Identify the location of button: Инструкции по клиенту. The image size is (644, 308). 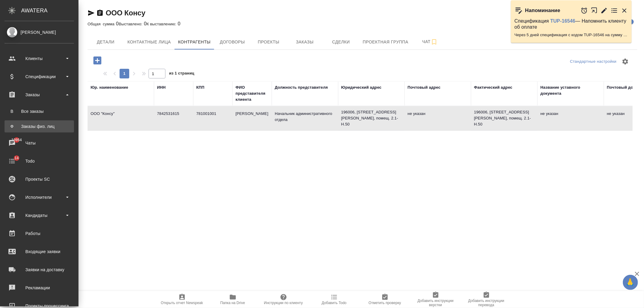
(283, 299).